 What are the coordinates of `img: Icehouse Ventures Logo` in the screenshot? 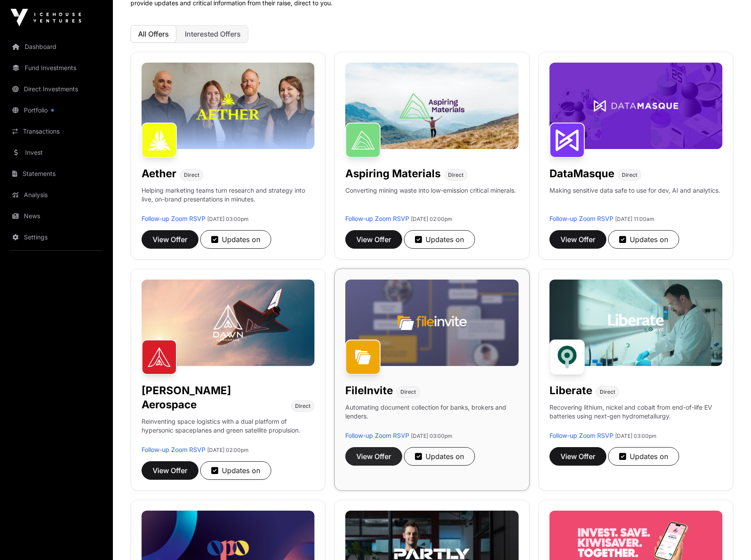 It's located at (46, 18).